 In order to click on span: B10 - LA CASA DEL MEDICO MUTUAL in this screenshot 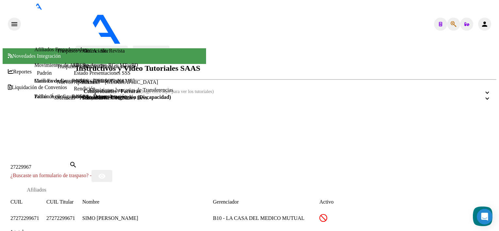, I will do `click(259, 218)`.